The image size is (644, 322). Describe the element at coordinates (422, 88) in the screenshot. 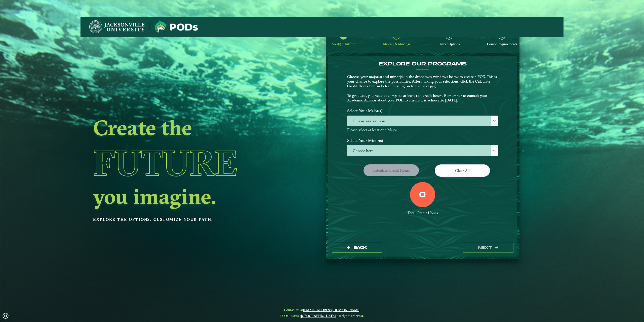

I see `p: Choose your major(s) and minor(s) in the dropdown windows below to create a POD. This is your cha...` at that location.